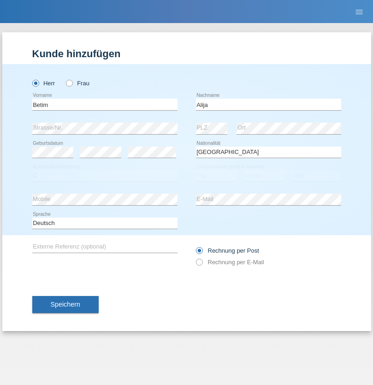 The height and width of the screenshot is (385, 373). Describe the element at coordinates (187, 53) in the screenshot. I see `h1: Kunde hinzufügen` at that location.